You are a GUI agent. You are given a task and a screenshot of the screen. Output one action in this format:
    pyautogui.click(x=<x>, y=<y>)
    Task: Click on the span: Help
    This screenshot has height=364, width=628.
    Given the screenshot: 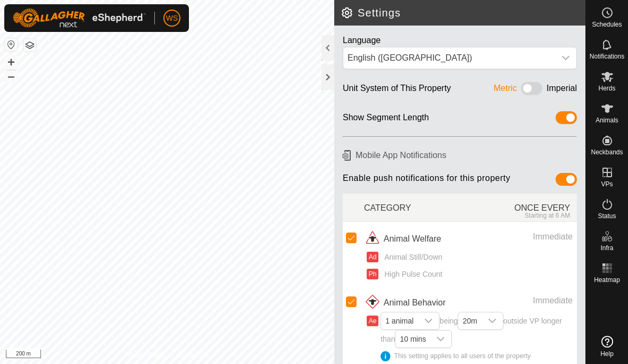 What is the action you would take?
    pyautogui.click(x=606, y=354)
    